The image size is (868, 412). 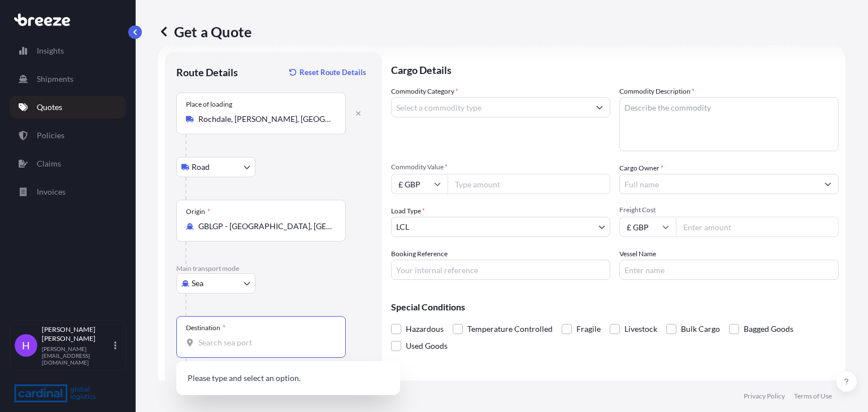 I want to click on input: Type amount, so click(x=529, y=184).